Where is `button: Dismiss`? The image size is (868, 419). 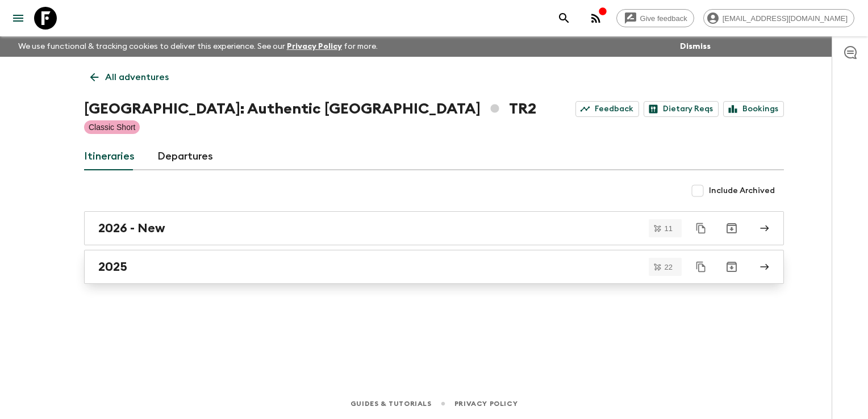
button: Dismiss is located at coordinates (695, 46).